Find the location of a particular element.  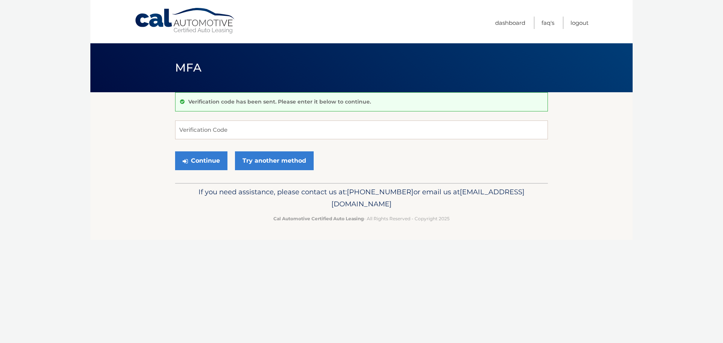

a: Try another method is located at coordinates (274, 161).